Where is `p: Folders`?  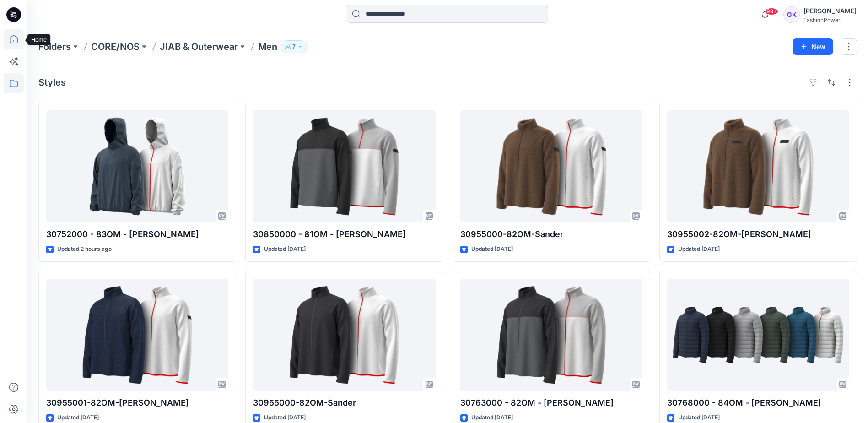
p: Folders is located at coordinates (54, 47).